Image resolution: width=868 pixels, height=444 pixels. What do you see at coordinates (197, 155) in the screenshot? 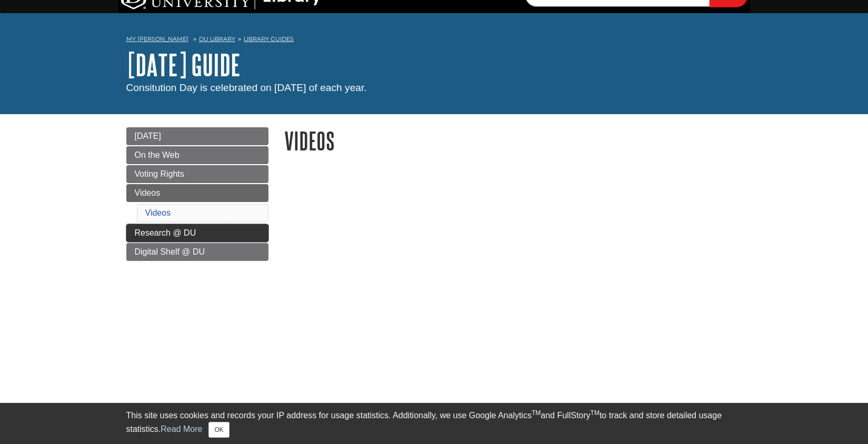
I see `a: On the Web` at bounding box center [197, 155].